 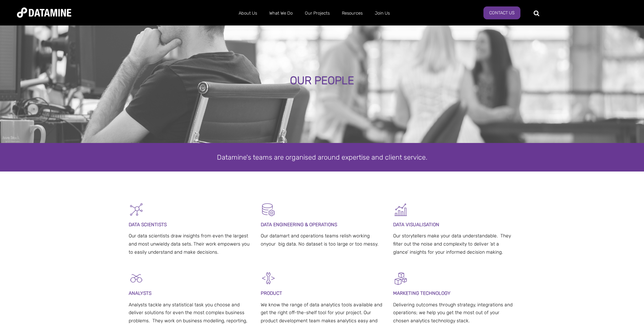 I want to click on span: DATA SCIENTISTS, so click(x=148, y=224).